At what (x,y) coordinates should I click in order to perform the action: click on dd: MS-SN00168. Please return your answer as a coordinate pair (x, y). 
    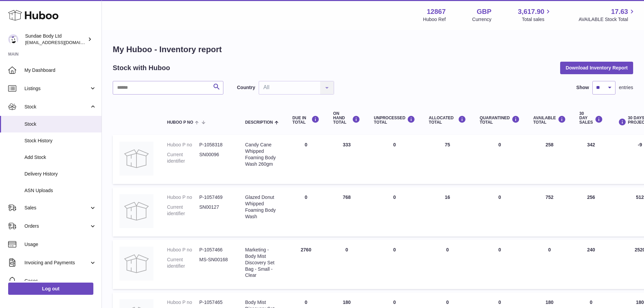
    Looking at the image, I should click on (215, 263).